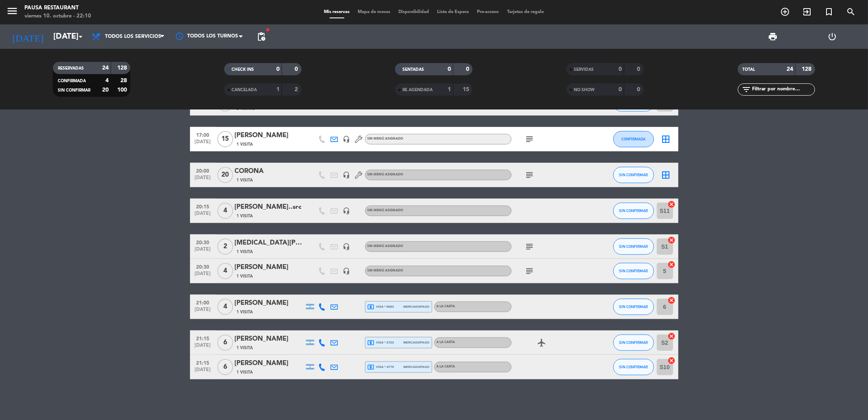 The width and height of the screenshot is (868, 420). What do you see at coordinates (268, 30) in the screenshot?
I see `span: fiber_manual_record` at bounding box center [268, 30].